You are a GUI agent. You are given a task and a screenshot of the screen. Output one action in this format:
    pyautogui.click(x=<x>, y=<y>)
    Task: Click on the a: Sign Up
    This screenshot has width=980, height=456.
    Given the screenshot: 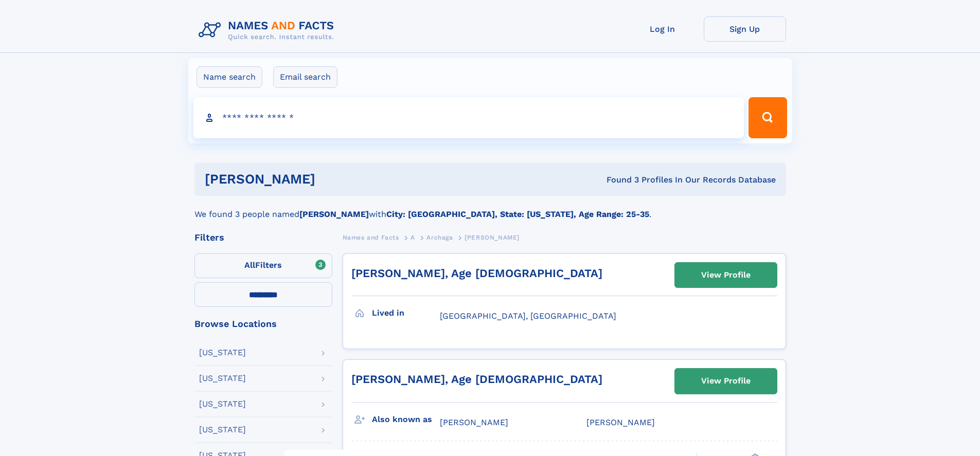 What is the action you would take?
    pyautogui.click(x=745, y=29)
    